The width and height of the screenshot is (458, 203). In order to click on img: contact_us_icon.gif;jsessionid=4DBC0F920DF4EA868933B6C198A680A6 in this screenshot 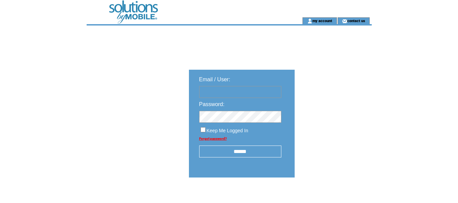, I will do `click(344, 21)`.